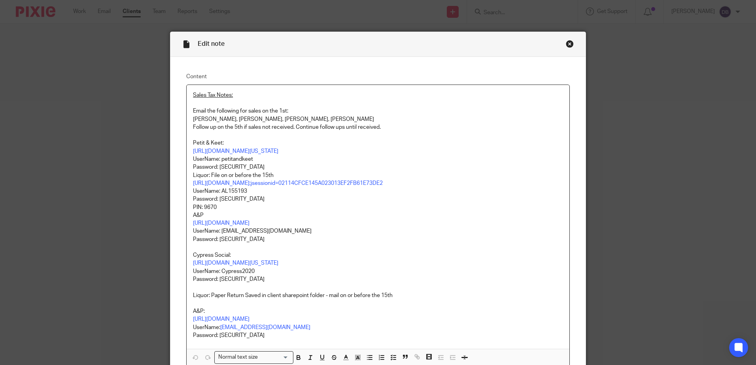 The width and height of the screenshot is (756, 365). I want to click on p: A&P, so click(378, 216).